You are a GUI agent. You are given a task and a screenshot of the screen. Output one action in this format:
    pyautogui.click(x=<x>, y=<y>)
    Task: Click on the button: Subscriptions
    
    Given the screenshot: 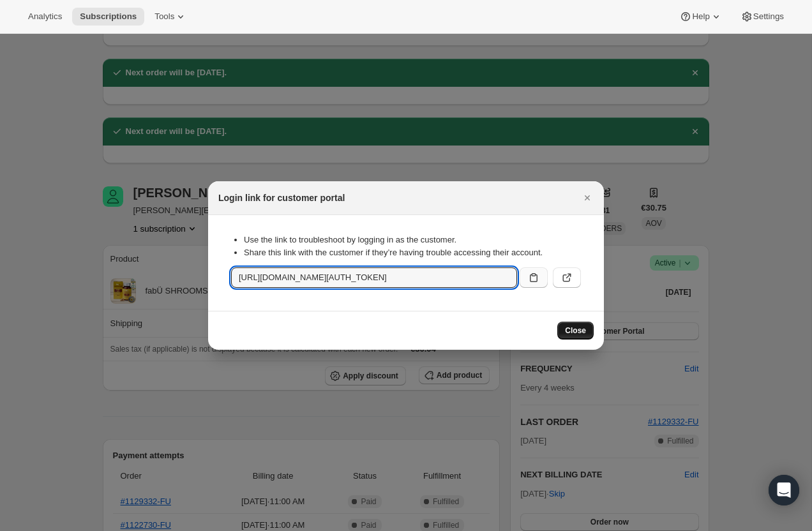 What is the action you would take?
    pyautogui.click(x=108, y=16)
    